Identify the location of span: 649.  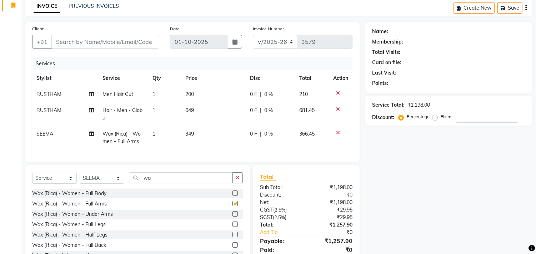
(190, 110).